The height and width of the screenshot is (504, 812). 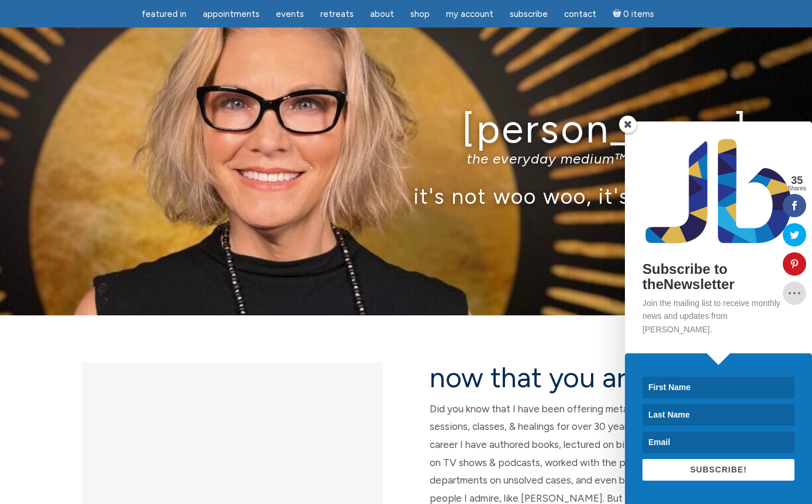 I want to click on h2: Subscribe to theNewsletter, so click(x=718, y=277).